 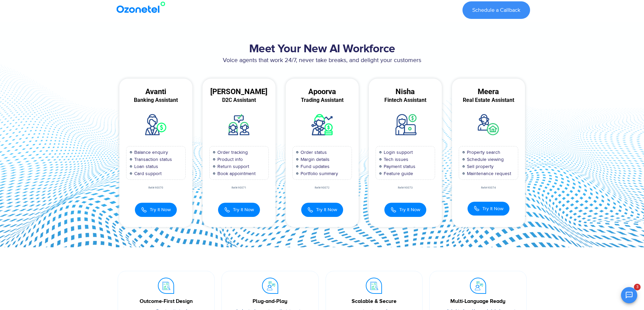 I want to click on div: Scalable & Secure, so click(x=375, y=302).